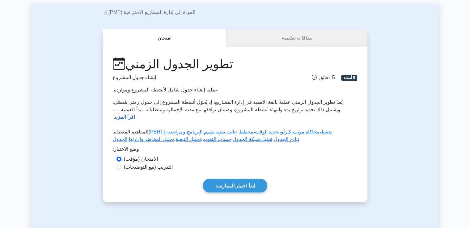 The height and width of the screenshot is (228, 470). I want to click on font: بطاقات تعليمية, so click(297, 38).